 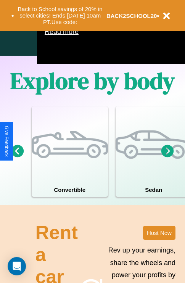 I want to click on h1: Explore by body, so click(x=92, y=81).